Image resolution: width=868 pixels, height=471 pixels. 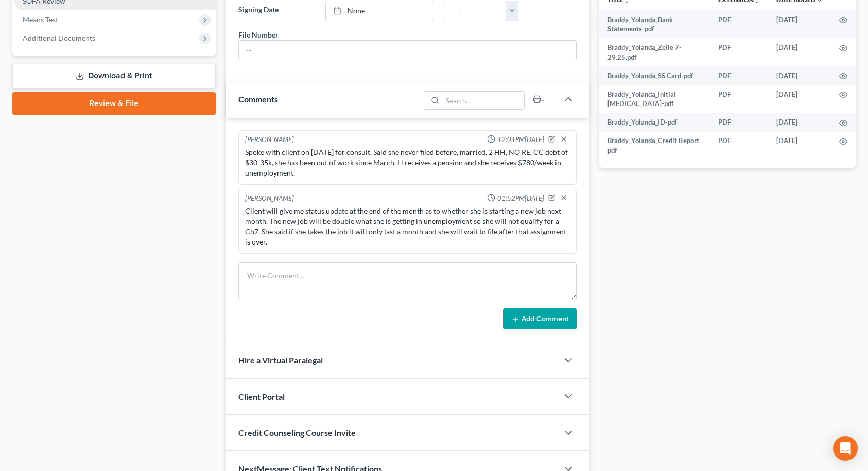 What do you see at coordinates (258, 99) in the screenshot?
I see `span: Comments` at bounding box center [258, 99].